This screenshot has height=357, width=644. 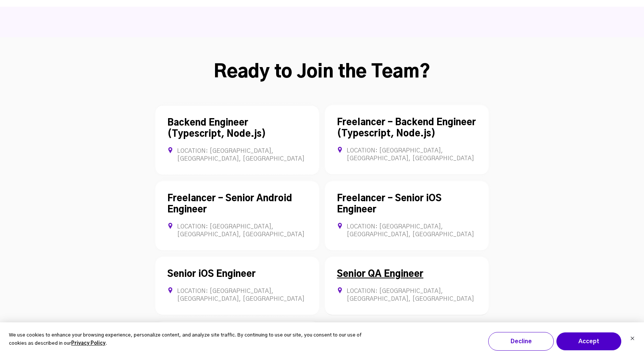 I want to click on button: Decline, so click(x=522, y=342).